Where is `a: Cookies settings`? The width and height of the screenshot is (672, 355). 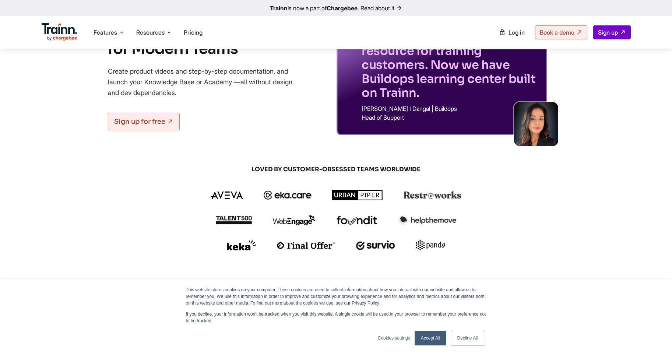 a: Cookies settings is located at coordinates (394, 338).